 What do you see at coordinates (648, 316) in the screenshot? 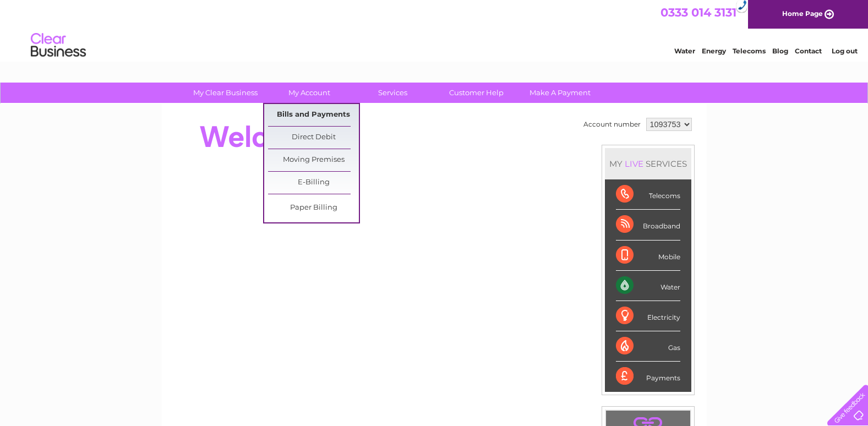
I see `div: Electricity` at bounding box center [648, 316].